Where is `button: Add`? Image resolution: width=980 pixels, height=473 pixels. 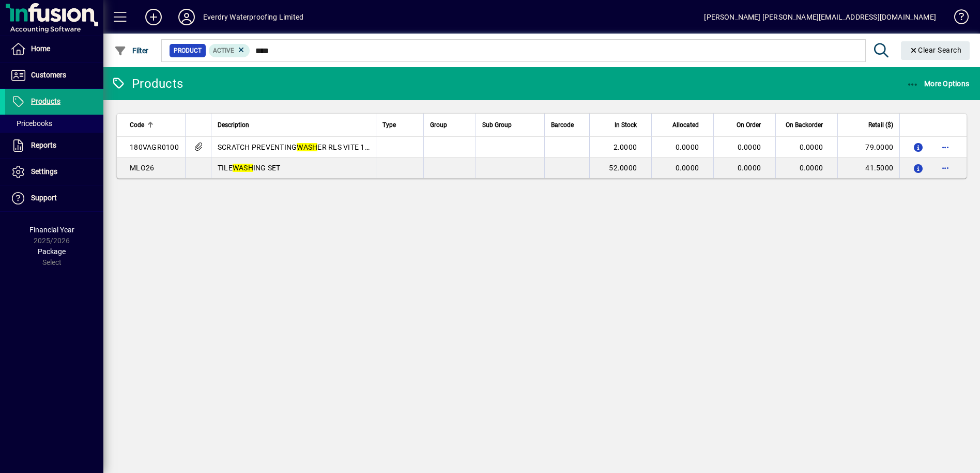
button: Add is located at coordinates (154, 17).